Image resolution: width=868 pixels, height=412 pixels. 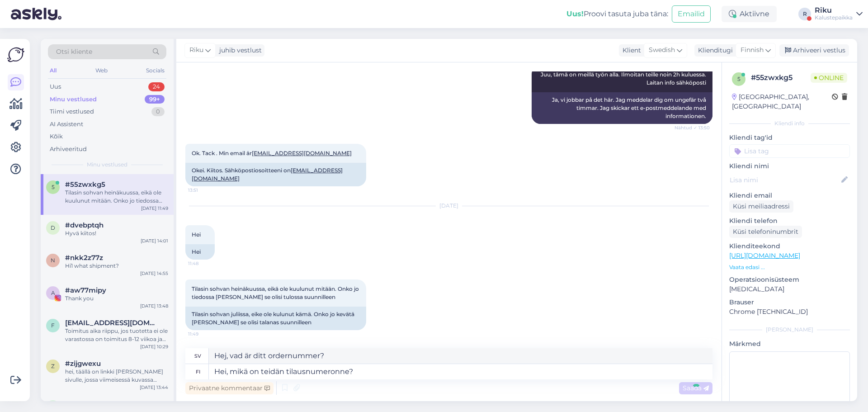 What do you see at coordinates (789, 221) in the screenshot?
I see `p: Kliendi telefon` at bounding box center [789, 221].